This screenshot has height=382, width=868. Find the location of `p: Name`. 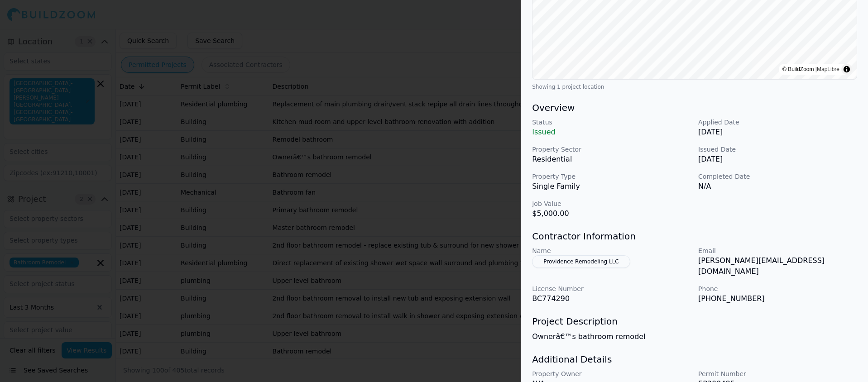

p: Name is located at coordinates (611, 251).